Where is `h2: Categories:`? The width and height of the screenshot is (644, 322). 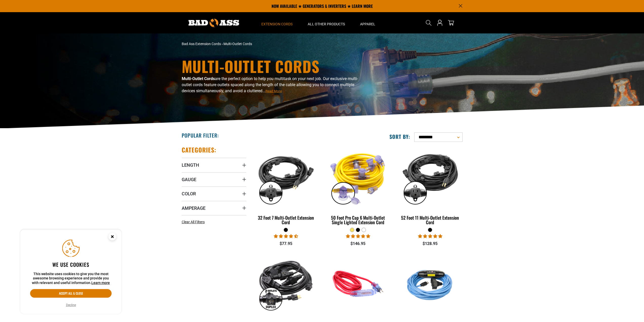 h2: Categories: is located at coordinates (199, 150).